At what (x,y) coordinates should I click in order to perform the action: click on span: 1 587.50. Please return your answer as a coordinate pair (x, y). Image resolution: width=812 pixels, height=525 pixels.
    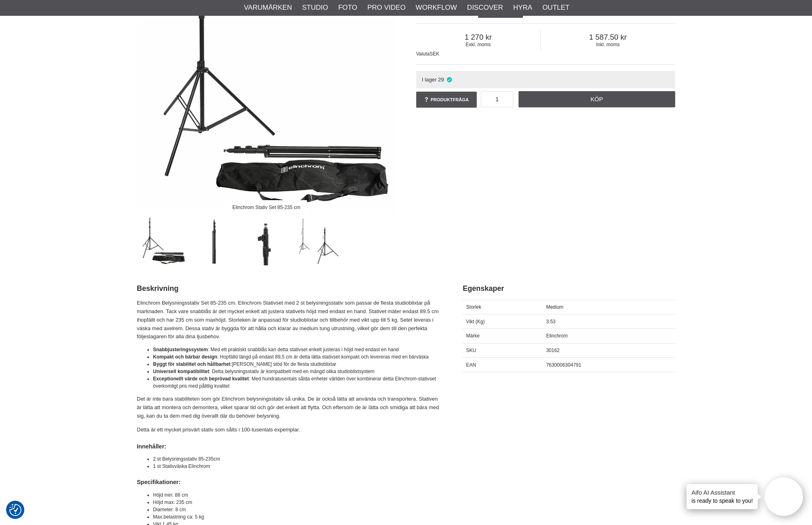
    Looking at the image, I should click on (608, 37).